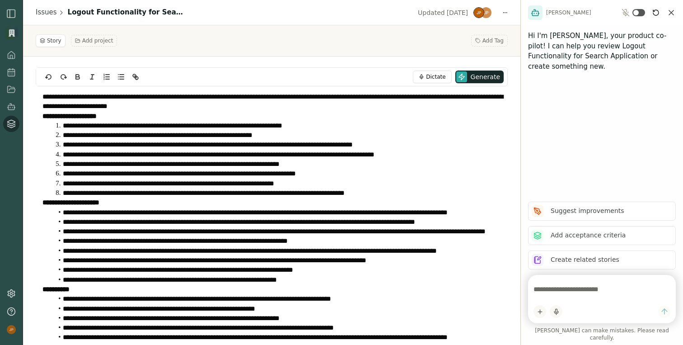  What do you see at coordinates (489, 41) in the screenshot?
I see `button: Add Tag` at bounding box center [489, 41].